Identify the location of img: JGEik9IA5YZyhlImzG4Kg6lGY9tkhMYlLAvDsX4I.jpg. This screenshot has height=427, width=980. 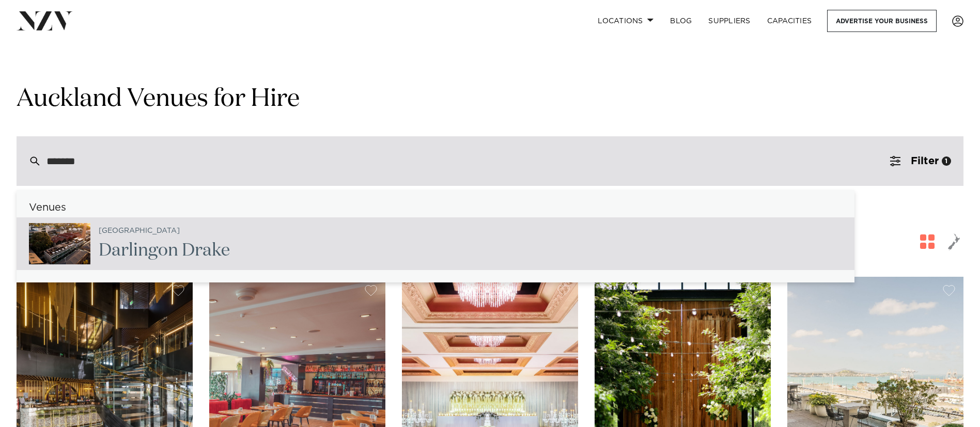
(59, 244).